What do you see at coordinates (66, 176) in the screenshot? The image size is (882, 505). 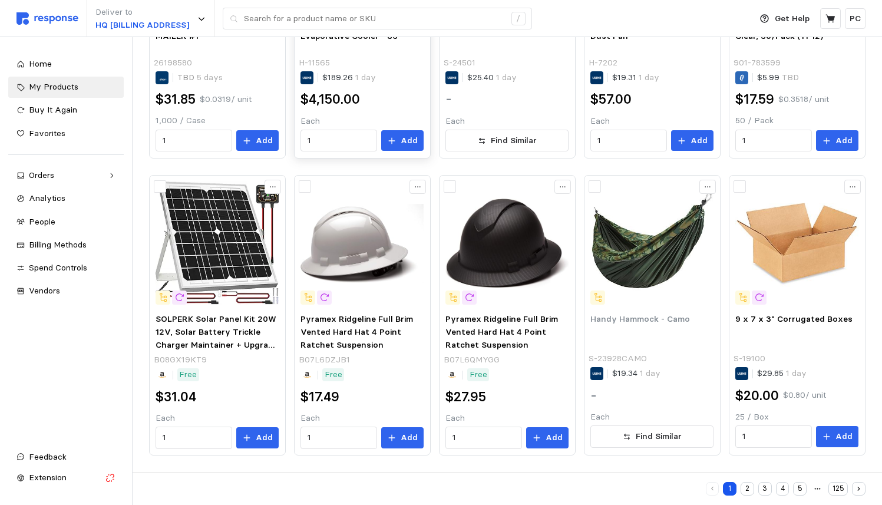 I see `div: Orders` at bounding box center [66, 176].